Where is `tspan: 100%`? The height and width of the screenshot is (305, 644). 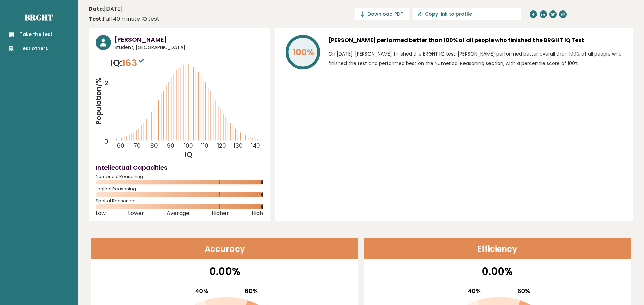 tspan: 100% is located at coordinates (303, 52).